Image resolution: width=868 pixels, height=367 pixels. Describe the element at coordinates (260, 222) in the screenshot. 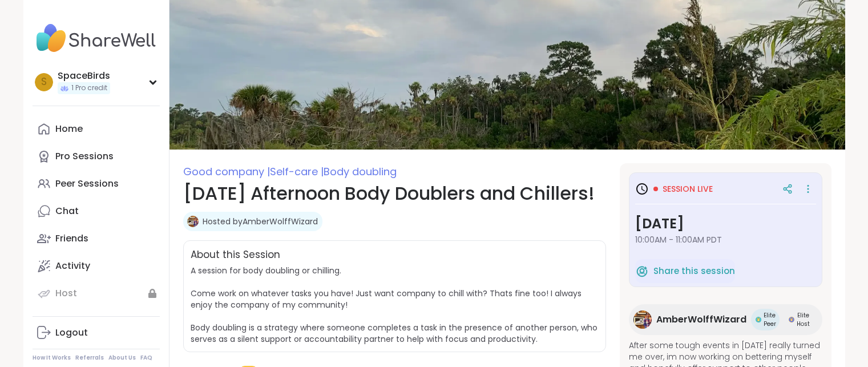

I see `a: Hosted byAmberWolffWizard` at that location.